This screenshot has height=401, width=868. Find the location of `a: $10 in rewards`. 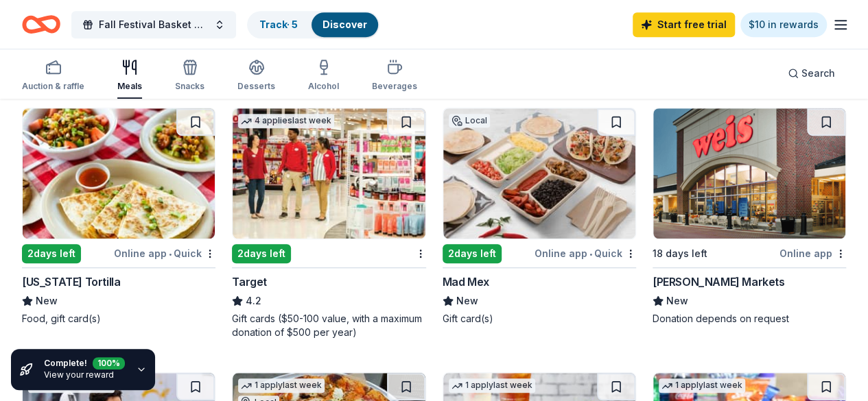

a: $10 in rewards is located at coordinates (783, 25).